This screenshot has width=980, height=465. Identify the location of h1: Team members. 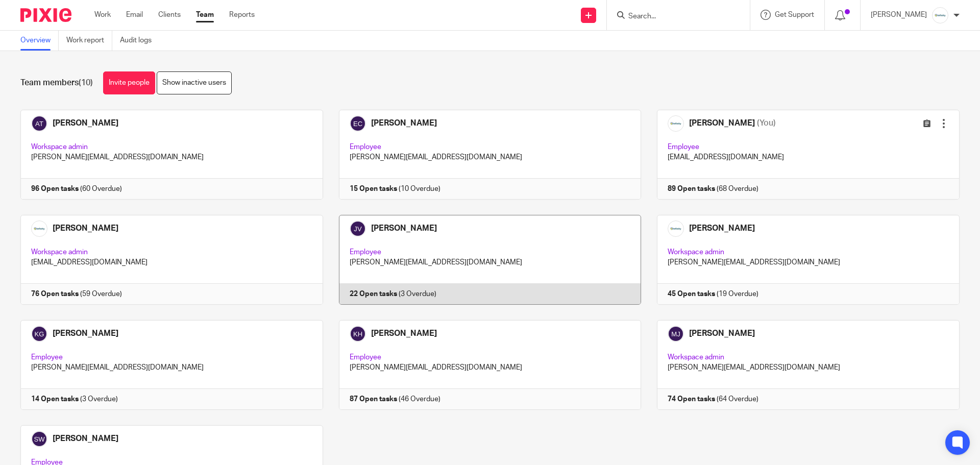
(57, 82).